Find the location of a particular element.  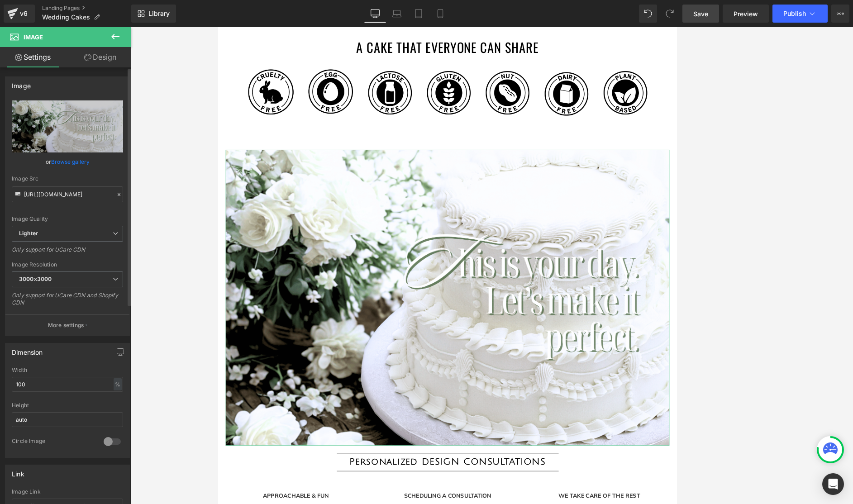

button: Publish is located at coordinates (800, 14).